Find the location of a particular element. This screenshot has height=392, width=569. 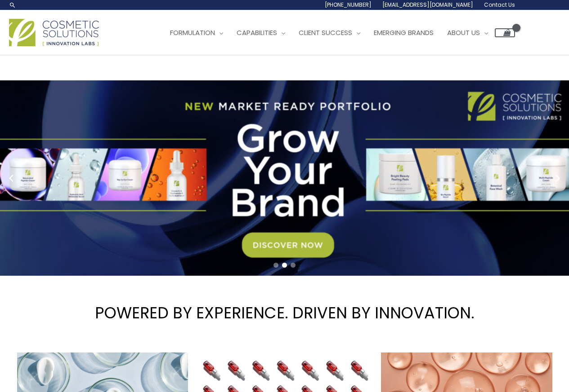

button: Previous slide is located at coordinates (11, 178).